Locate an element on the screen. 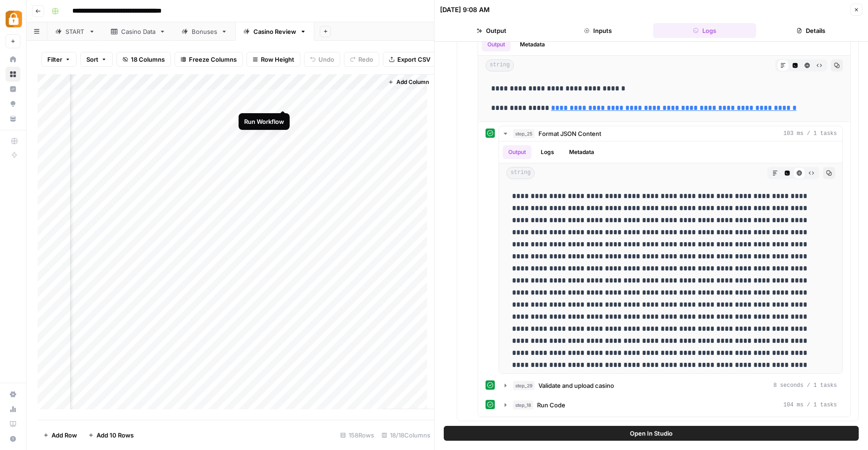  a: Settings is located at coordinates (13, 394).